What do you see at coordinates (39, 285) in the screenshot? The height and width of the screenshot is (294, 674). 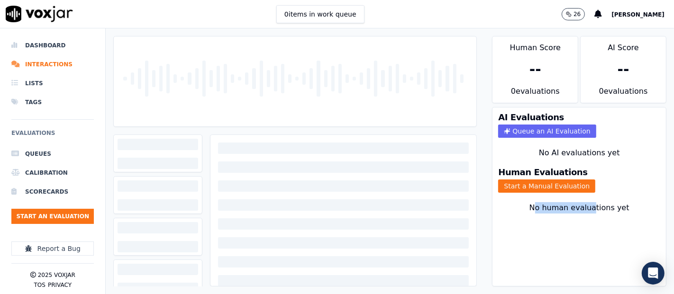 I see `button: TOS` at bounding box center [39, 285].